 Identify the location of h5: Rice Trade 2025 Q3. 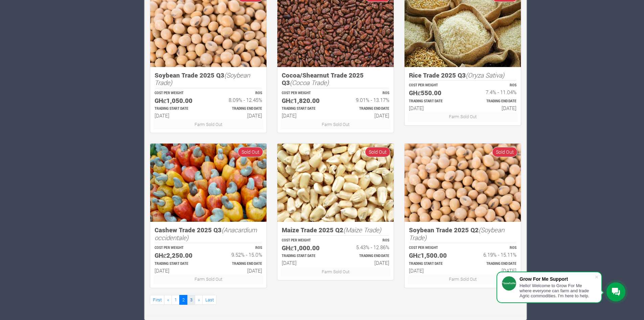
(463, 75).